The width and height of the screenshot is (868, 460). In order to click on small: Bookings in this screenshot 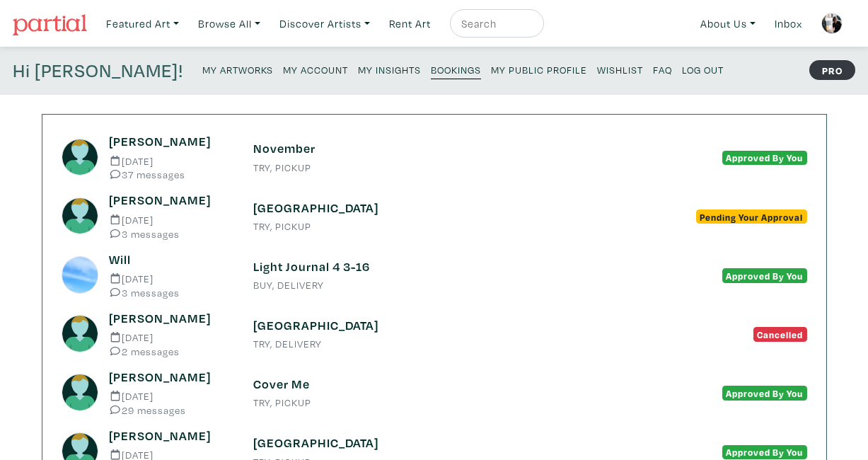, I will do `click(456, 69)`.